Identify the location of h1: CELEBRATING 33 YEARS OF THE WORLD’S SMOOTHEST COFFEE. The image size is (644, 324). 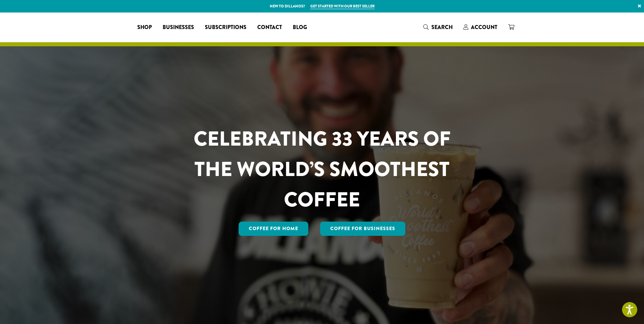
(322, 169).